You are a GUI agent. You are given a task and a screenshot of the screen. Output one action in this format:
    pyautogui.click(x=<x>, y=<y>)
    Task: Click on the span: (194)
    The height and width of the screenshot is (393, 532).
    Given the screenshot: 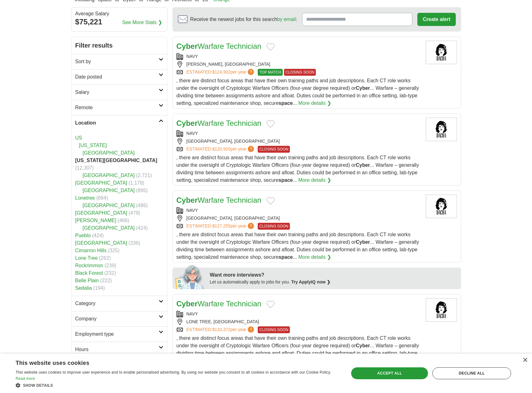 What is the action you would take?
    pyautogui.click(x=99, y=288)
    